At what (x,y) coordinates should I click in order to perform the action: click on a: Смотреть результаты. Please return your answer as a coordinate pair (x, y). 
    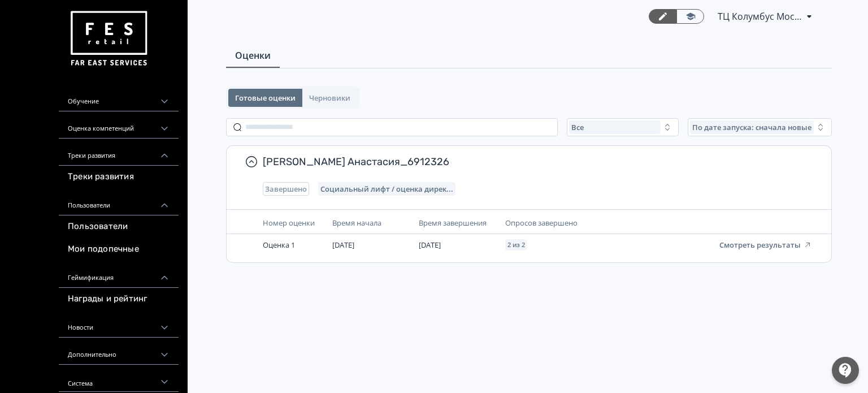
    Looking at the image, I should click on (765, 244).